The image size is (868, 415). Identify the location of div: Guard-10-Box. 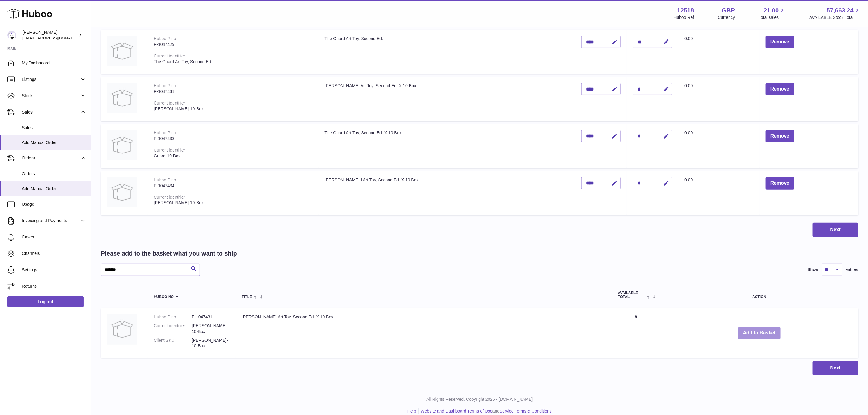
(233, 156).